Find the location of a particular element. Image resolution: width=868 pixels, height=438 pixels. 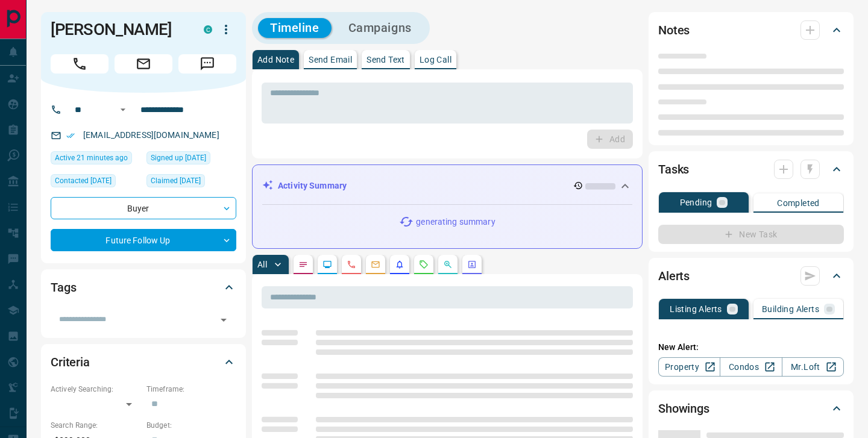

span: Active 21 minutes ago is located at coordinates (91, 158).